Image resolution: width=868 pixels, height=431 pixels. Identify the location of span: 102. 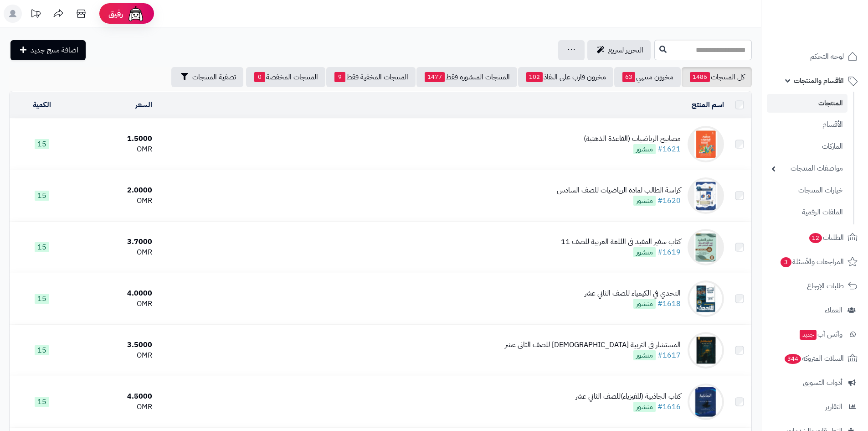
(535, 77).